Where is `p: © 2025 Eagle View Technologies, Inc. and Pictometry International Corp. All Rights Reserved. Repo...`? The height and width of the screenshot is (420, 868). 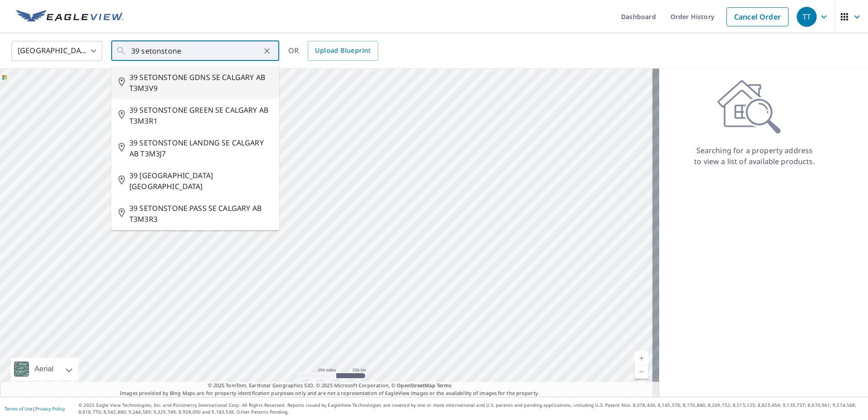 p: © 2025 Eagle View Technologies, Inc. and Pictometry International Corp. All Rights Reserved. Repo... is located at coordinates (471, 408).